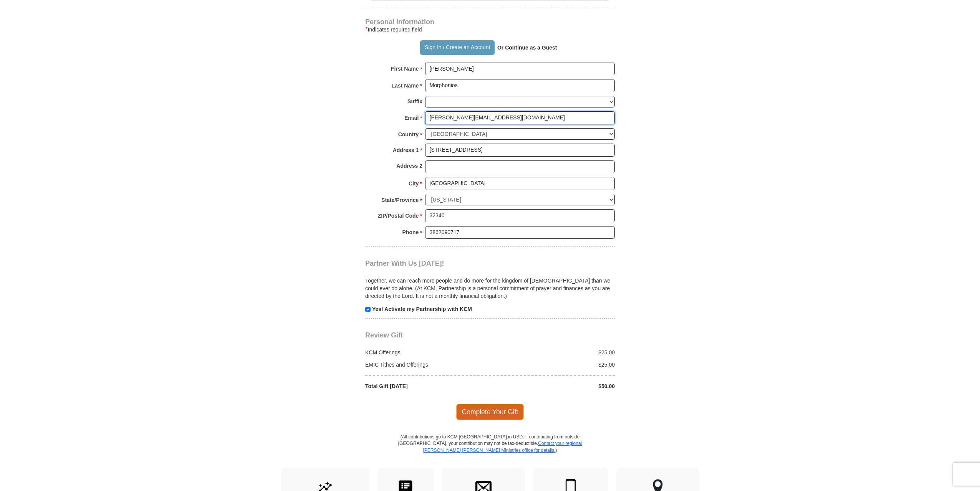 The width and height of the screenshot is (980, 491). I want to click on strong: Country, so click(409, 134).